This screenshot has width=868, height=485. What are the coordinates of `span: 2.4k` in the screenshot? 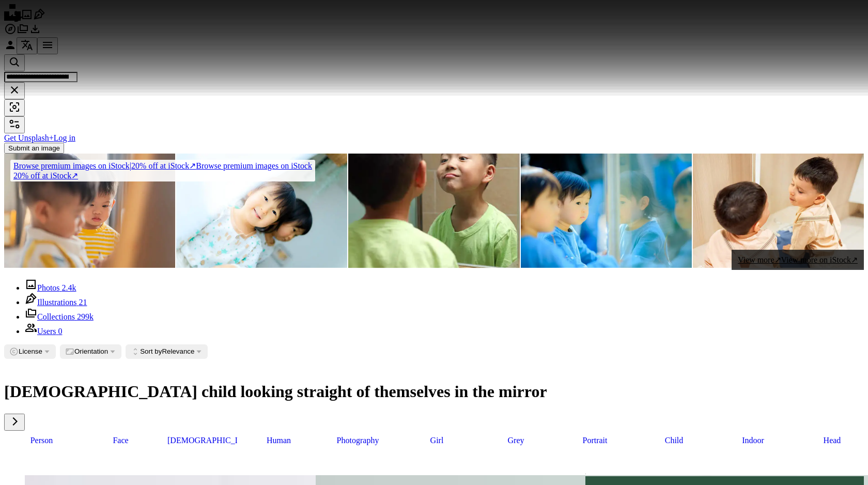 It's located at (70, 287).